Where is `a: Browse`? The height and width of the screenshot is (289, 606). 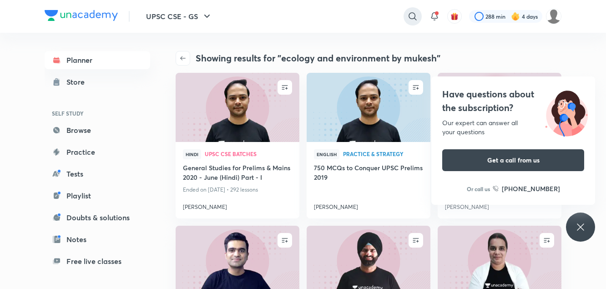
a: Browse is located at coordinates (97, 130).